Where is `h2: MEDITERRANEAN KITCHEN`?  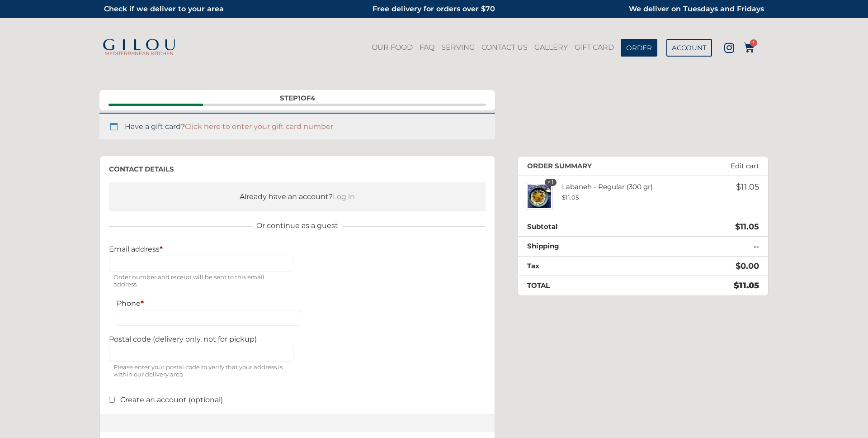
h2: MEDITERRANEAN KITCHEN is located at coordinates (139, 53).